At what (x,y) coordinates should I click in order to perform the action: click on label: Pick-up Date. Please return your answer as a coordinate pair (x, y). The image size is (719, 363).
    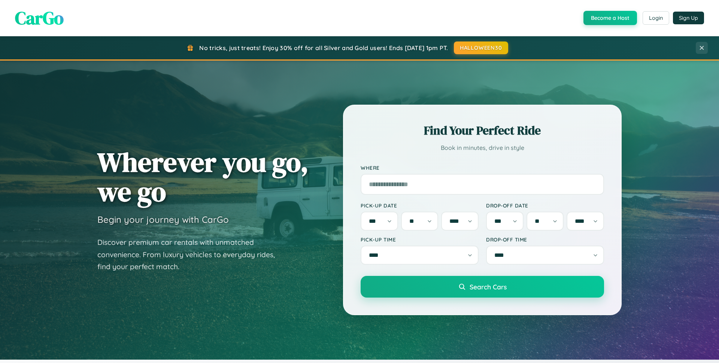
    Looking at the image, I should click on (419, 205).